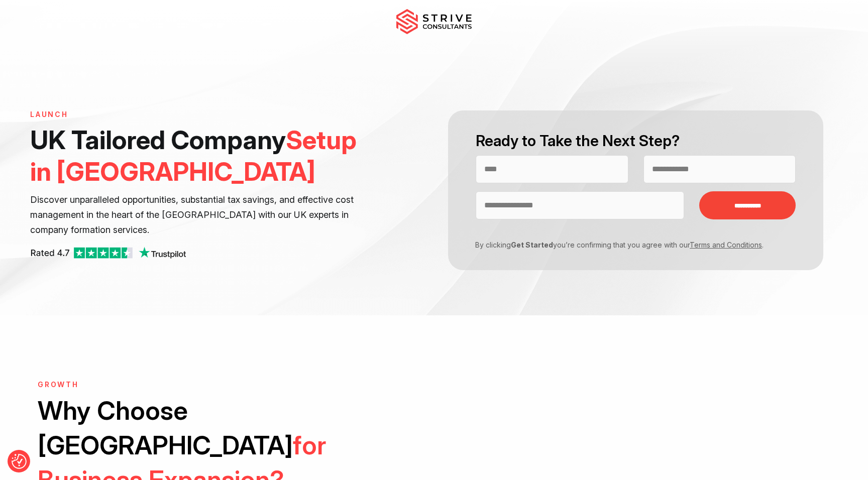  I want to click on p: By clicking you’re confirming that you agree with our ., so click(628, 244).